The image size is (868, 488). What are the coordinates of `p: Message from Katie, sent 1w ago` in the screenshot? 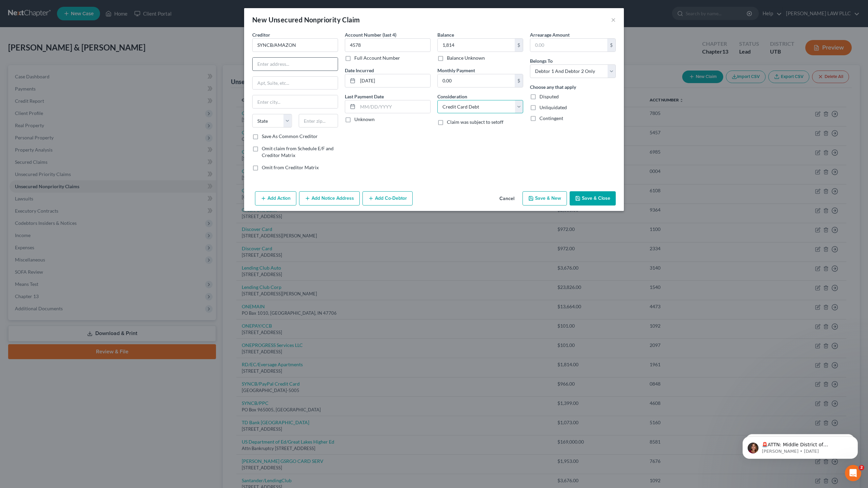 It's located at (74, 29).